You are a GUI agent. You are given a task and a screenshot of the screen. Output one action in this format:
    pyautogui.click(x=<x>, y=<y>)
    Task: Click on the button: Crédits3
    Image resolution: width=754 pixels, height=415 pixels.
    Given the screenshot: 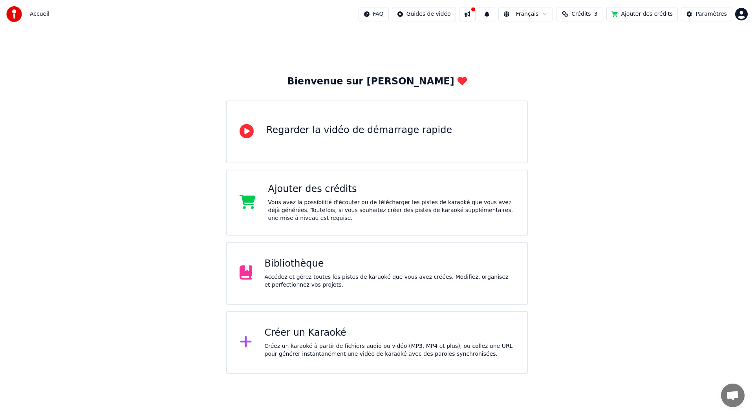 What is the action you would take?
    pyautogui.click(x=579, y=14)
    